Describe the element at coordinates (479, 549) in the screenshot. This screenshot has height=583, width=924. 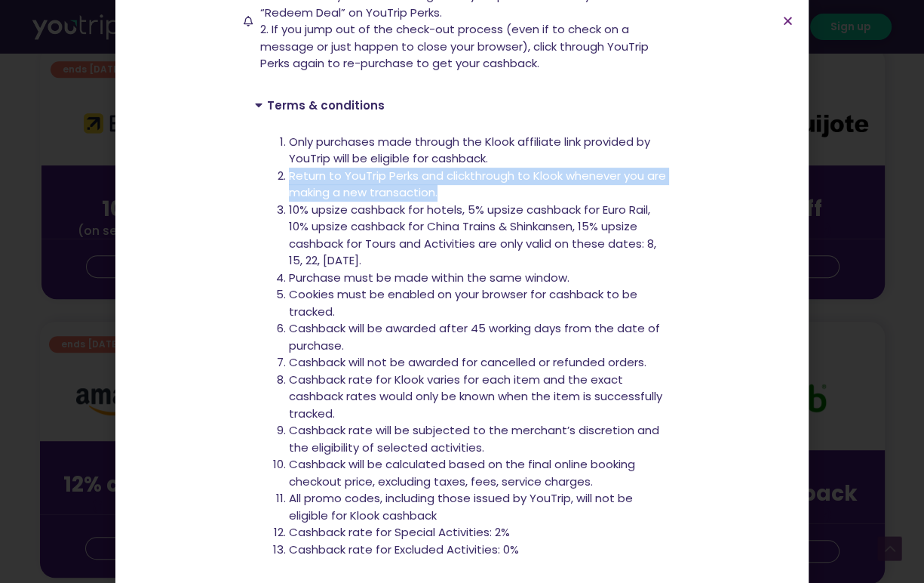
I see `li: Cashback rate for Excluded Activities: 0%` at that location.